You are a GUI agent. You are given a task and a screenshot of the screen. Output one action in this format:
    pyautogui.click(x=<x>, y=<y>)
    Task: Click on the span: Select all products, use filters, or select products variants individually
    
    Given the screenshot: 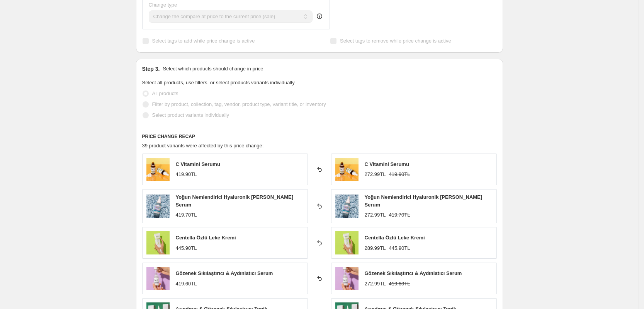 What is the action you would take?
    pyautogui.click(x=218, y=83)
    